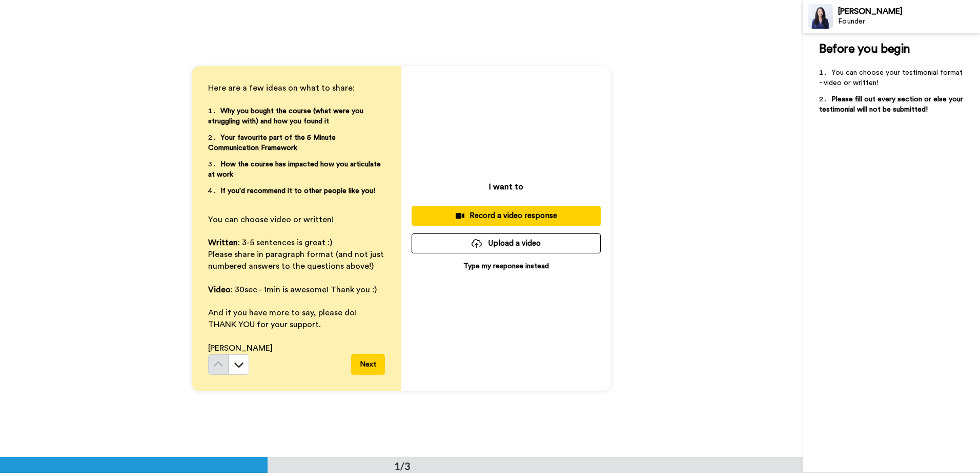 The image size is (980, 473). Describe the element at coordinates (506, 187) in the screenshot. I see `p: I want to` at that location.